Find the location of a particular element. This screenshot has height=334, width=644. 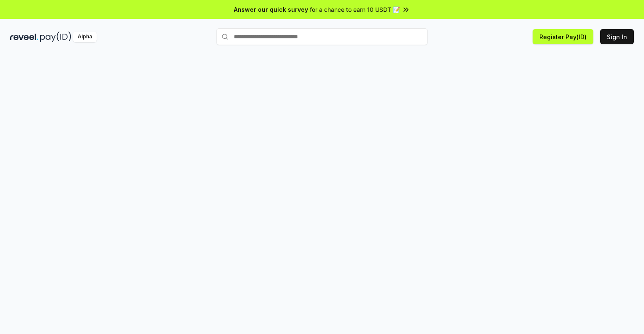

button: Register Pay(ID) is located at coordinates (564, 36).